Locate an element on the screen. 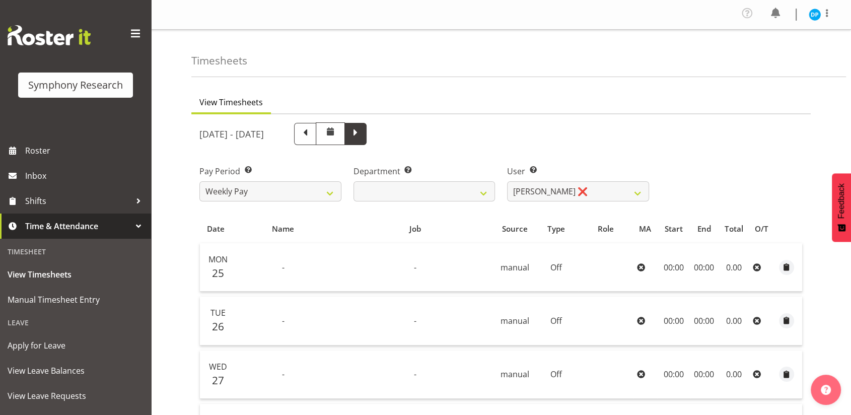 The height and width of the screenshot is (415, 851). div: Date is located at coordinates (215, 229).